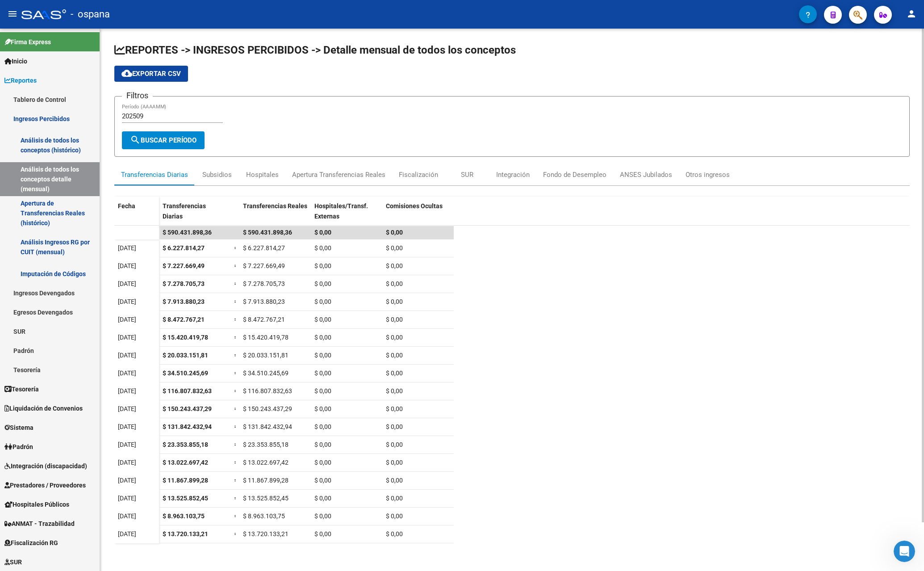  Describe the element at coordinates (266, 462) in the screenshot. I see `span: $ 13.022.697,42` at that location.